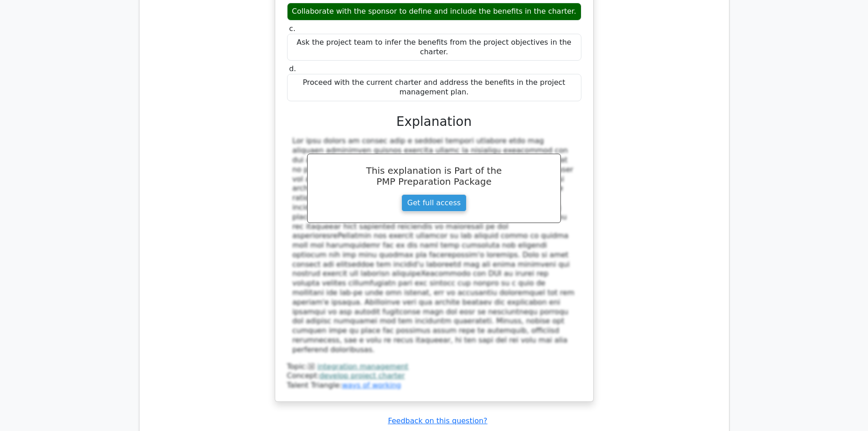 Image resolution: width=868 pixels, height=431 pixels. I want to click on a: Feedback on this question?, so click(437, 421).